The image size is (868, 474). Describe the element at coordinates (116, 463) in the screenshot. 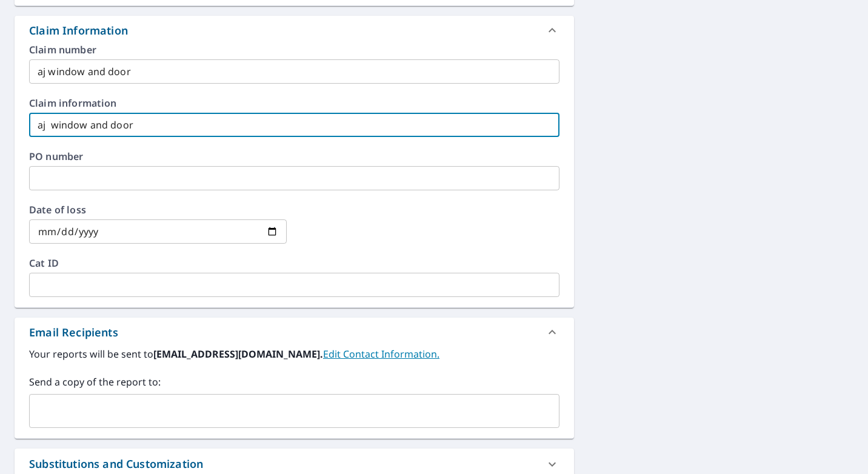

I see `div: Substitutions and Customization` at that location.